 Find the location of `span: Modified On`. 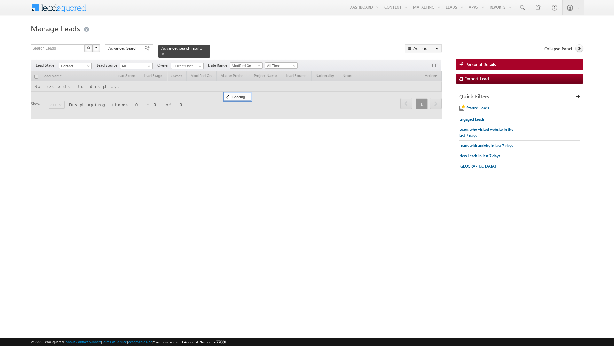

span: Modified On is located at coordinates (245, 66).